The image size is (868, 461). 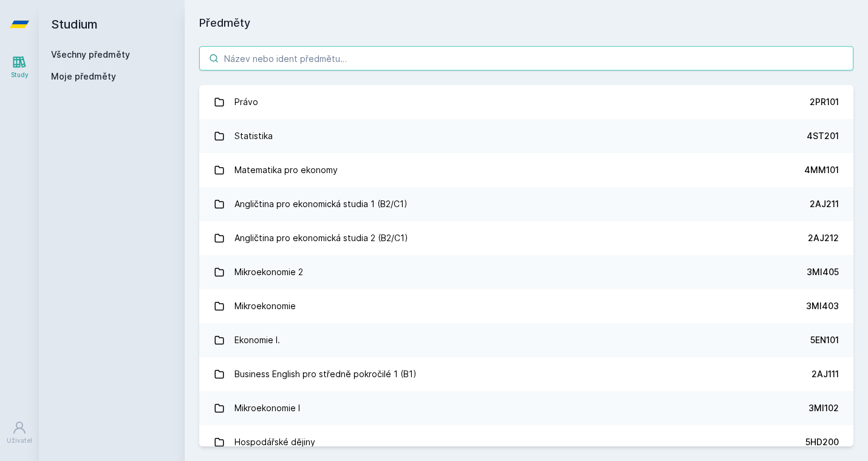 I want to click on div: Angličtina pro ekonomická studia 1 (B2/C1), so click(x=321, y=204).